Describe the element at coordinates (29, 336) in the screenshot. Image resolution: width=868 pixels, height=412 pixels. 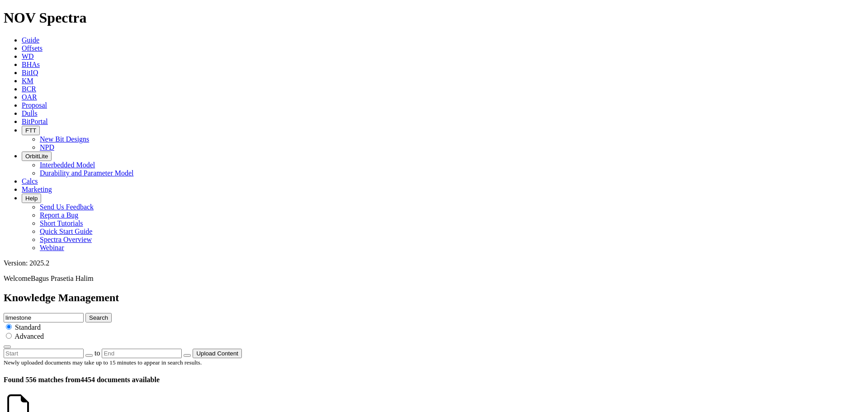
I see `span: Advanced` at that location.